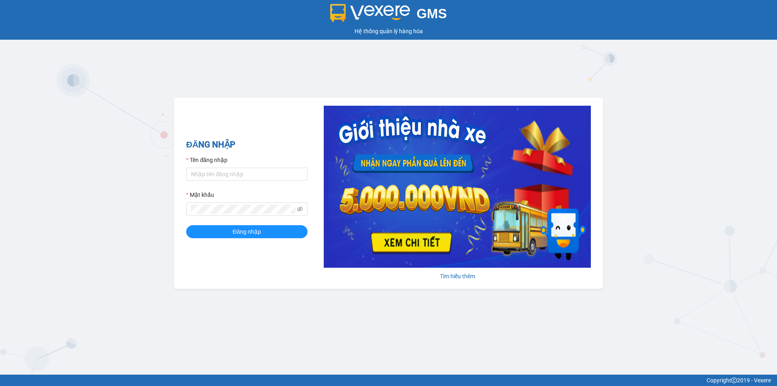  What do you see at coordinates (247, 144) in the screenshot?
I see `h2: ĐĂNG NHẬP` at bounding box center [247, 144].